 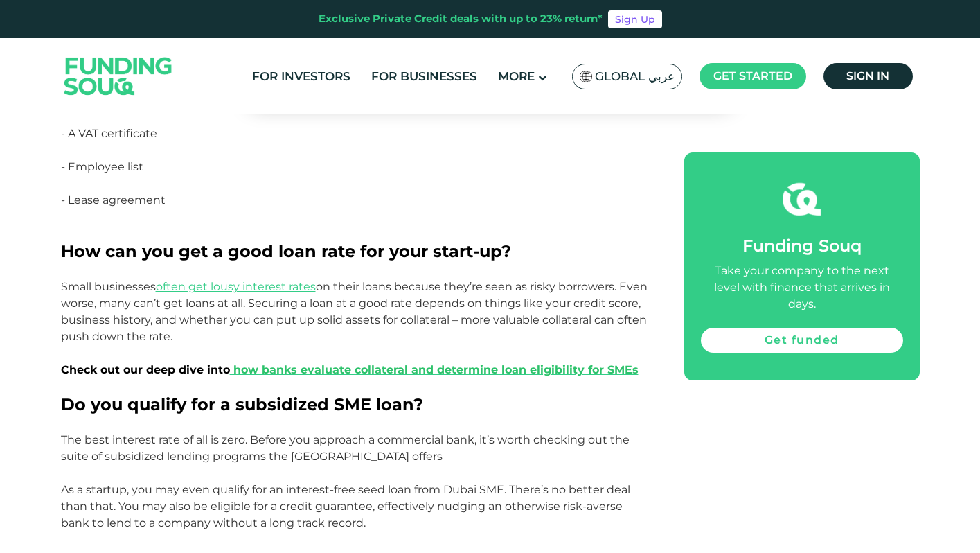 What do you see at coordinates (356, 312) in the screenshot?
I see `p: Small businesses on their loans because they’re seen as risky borrowers. Even worse, many can’t g...` at bounding box center [356, 312].